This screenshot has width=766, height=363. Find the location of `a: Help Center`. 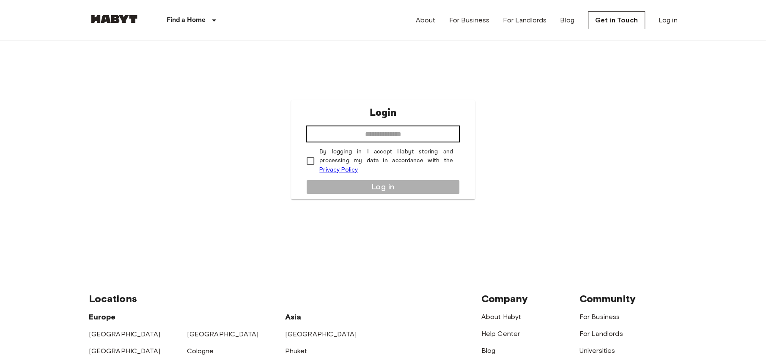

a: Help Center is located at coordinates (501, 334).